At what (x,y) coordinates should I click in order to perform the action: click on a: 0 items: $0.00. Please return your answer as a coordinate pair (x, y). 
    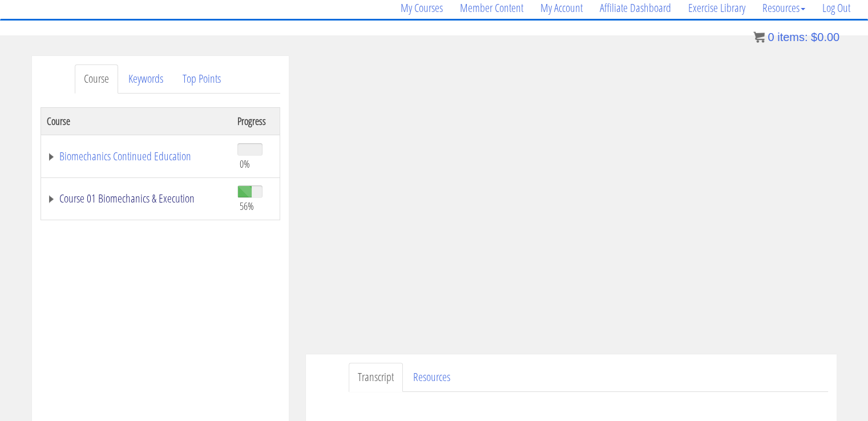
    Looking at the image, I should click on (796, 37).